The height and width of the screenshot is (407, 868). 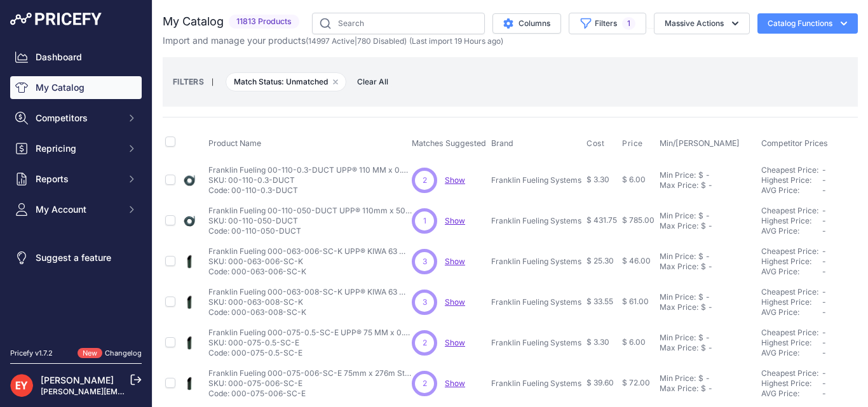 What do you see at coordinates (188, 82) in the screenshot?
I see `small: FILTERS` at bounding box center [188, 82].